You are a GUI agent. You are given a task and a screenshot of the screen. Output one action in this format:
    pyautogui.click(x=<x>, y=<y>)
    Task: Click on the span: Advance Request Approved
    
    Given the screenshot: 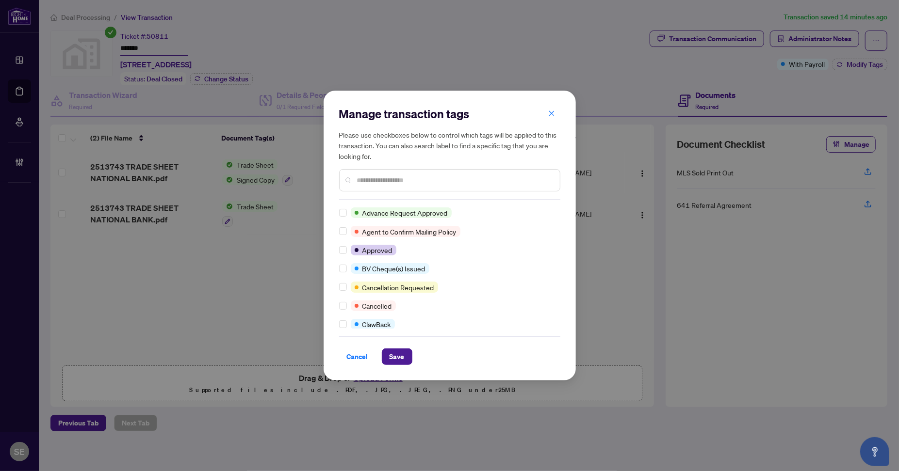 What is the action you would take?
    pyautogui.click(x=405, y=213)
    